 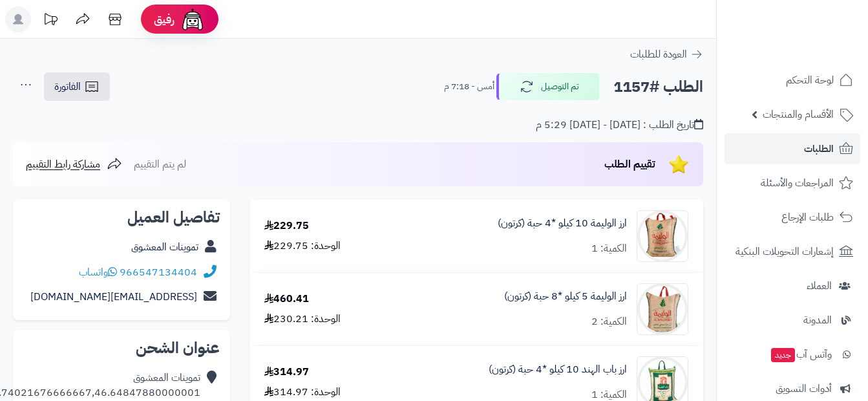 What do you see at coordinates (659, 55) in the screenshot?
I see `span: العودة للطلبات` at bounding box center [659, 55].